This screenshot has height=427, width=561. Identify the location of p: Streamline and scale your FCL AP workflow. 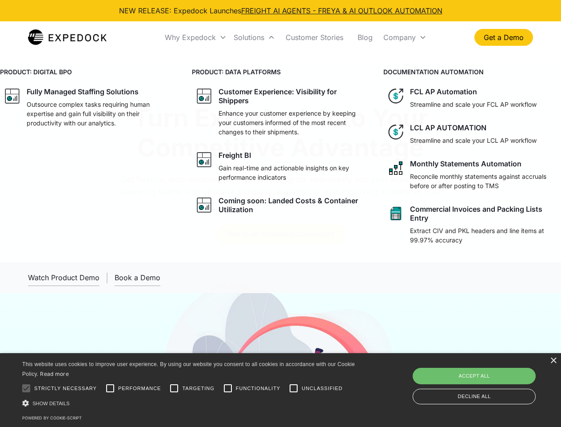
(473, 104).